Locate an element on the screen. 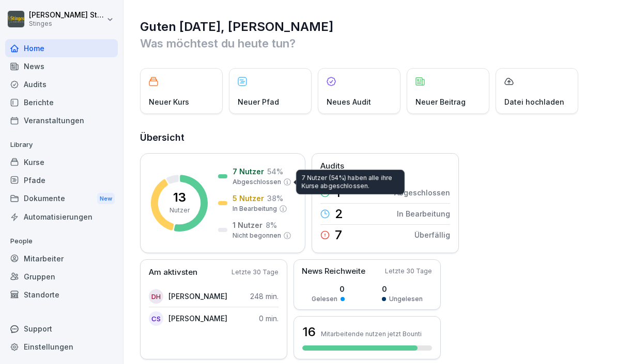 The width and height of the screenshot is (617, 364). div: News is located at coordinates (62, 66).